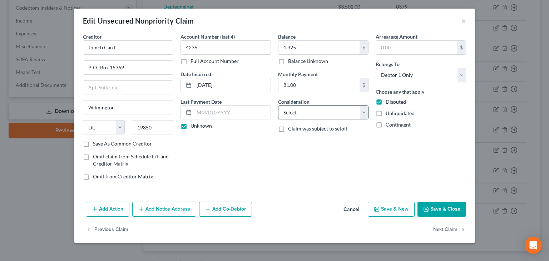 The image size is (549, 261). What do you see at coordinates (196, 74) in the screenshot?
I see `label: Date Incurred` at bounding box center [196, 74].